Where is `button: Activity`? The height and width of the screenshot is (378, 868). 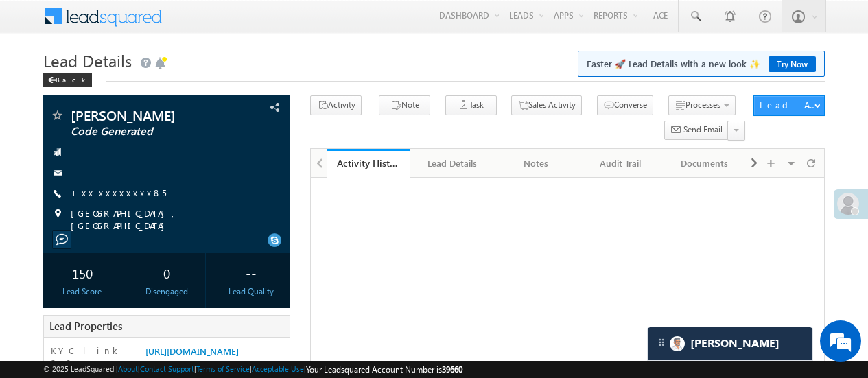 button: Activity is located at coordinates (335, 105).